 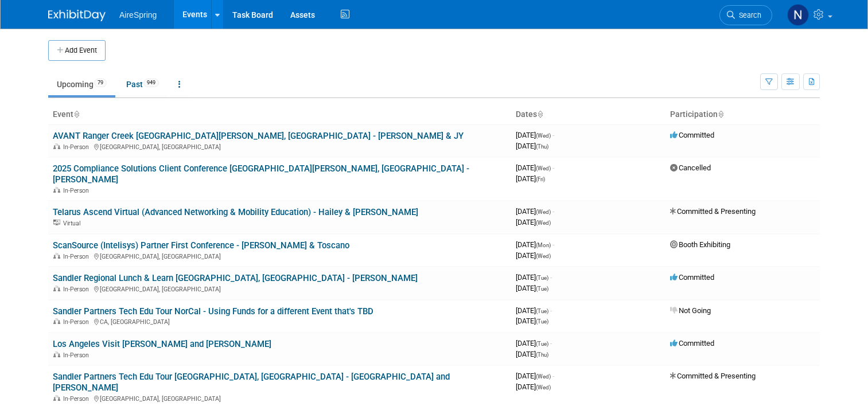 I want to click on a: Sort by Participation Type, so click(x=721, y=114).